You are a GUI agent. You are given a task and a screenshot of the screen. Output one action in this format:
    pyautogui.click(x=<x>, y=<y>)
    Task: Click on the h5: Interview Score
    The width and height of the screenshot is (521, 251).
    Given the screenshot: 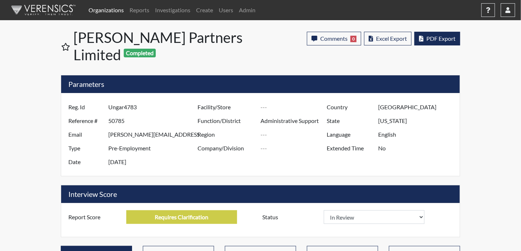 What is the action you would take?
    pyautogui.click(x=261, y=194)
    